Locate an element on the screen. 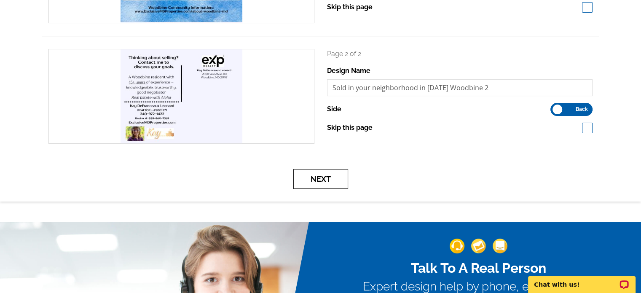 Image resolution: width=641 pixels, height=293 pixels. p: Page 2 of 2 is located at coordinates (460, 54).